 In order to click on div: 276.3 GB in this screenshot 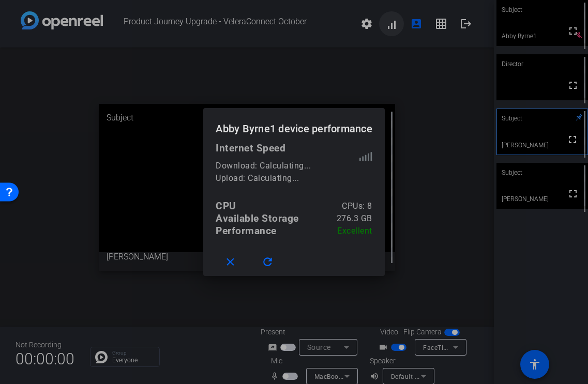, I will do `click(354, 219)`.